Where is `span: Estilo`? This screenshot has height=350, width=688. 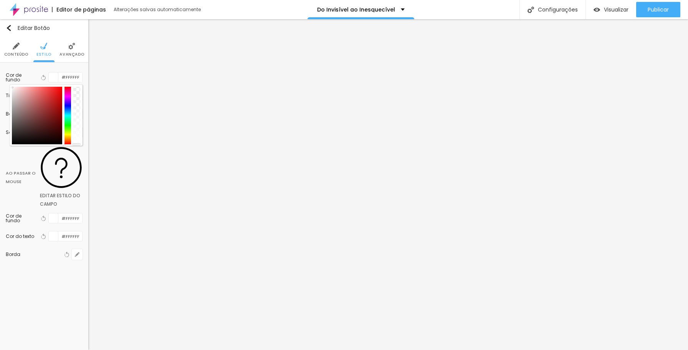 span: Estilo is located at coordinates (44, 55).